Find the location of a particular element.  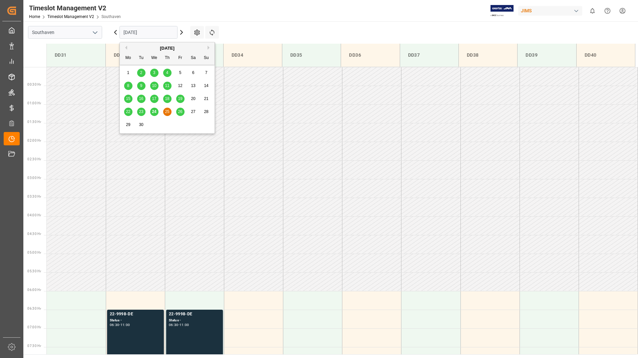

span: 06:00 Hr is located at coordinates (34, 290).